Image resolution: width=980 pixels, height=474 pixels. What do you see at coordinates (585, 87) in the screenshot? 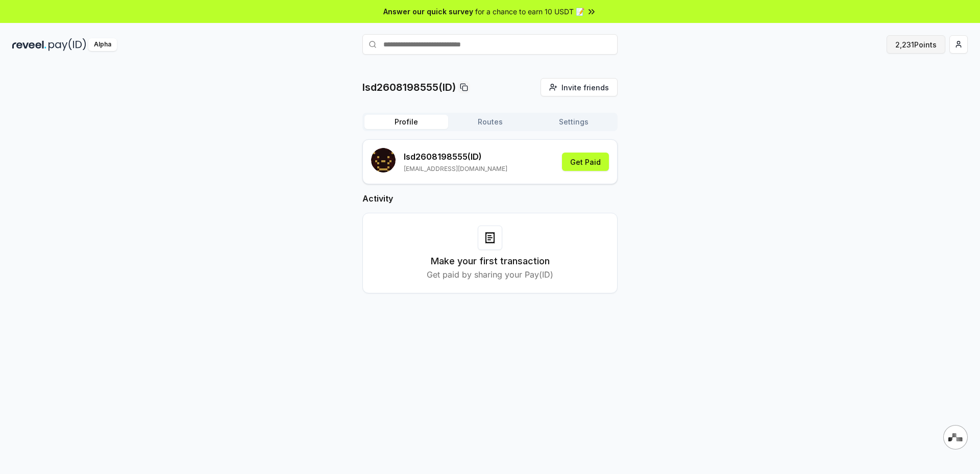
I see `span: Invite friends` at bounding box center [585, 87].